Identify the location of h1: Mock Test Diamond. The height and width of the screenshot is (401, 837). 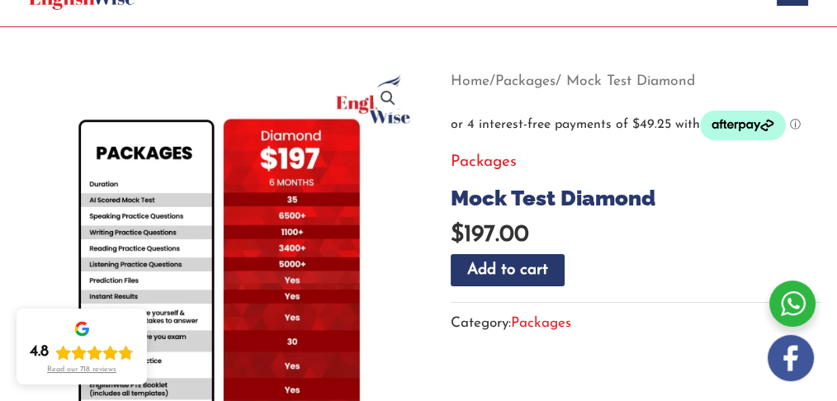
(636, 198).